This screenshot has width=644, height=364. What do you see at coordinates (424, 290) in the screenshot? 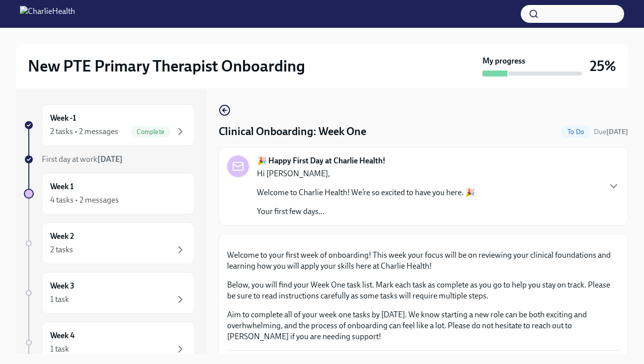
I see `p: Below, you will find your Week One task list. Mark each task as complete as you go to help you st...` at bounding box center [424, 290].